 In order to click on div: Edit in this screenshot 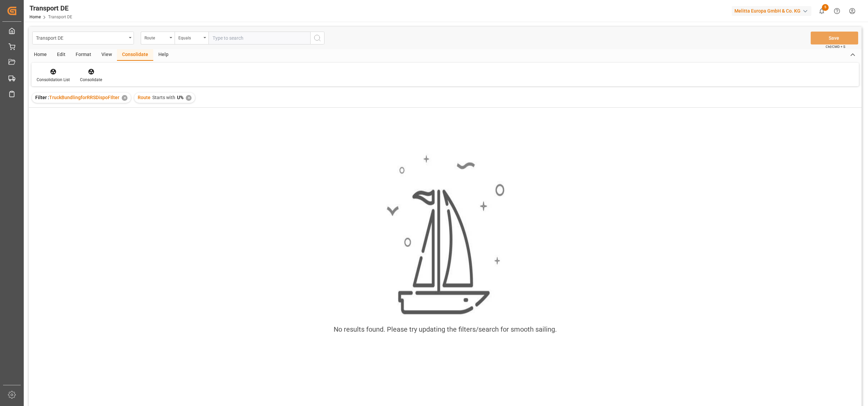, I will do `click(61, 55)`.